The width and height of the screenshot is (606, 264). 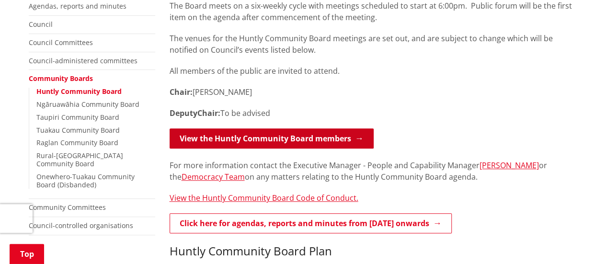 What do you see at coordinates (264, 198) in the screenshot?
I see `a: View the Huntly Community Board Code of Conduct.` at bounding box center [264, 198].